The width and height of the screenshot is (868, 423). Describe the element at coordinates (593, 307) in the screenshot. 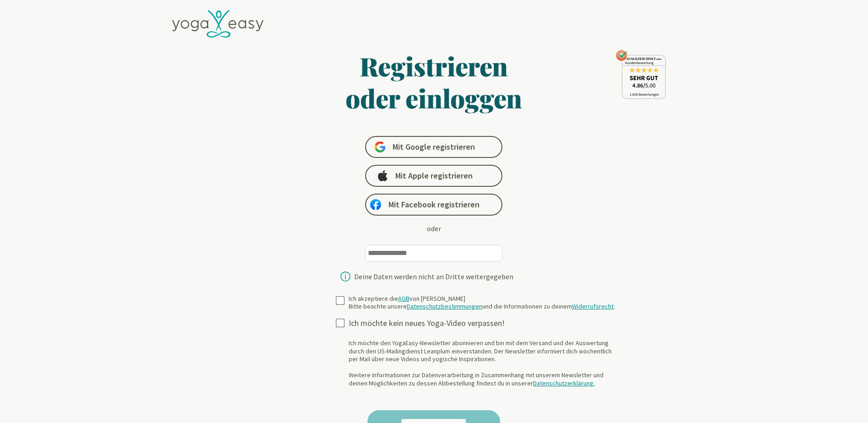

I see `a: Widerrufsrecht` at that location.